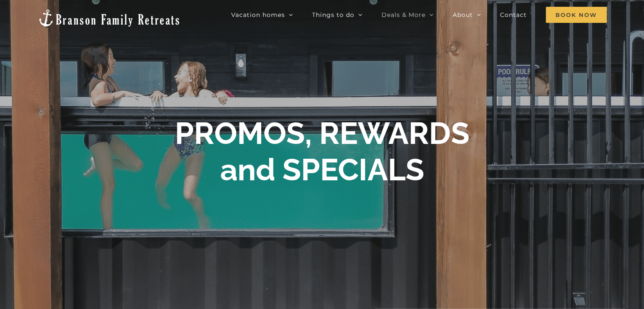 This screenshot has height=309, width=644. Describe the element at coordinates (262, 15) in the screenshot. I see `a: Vacation homes` at that location.